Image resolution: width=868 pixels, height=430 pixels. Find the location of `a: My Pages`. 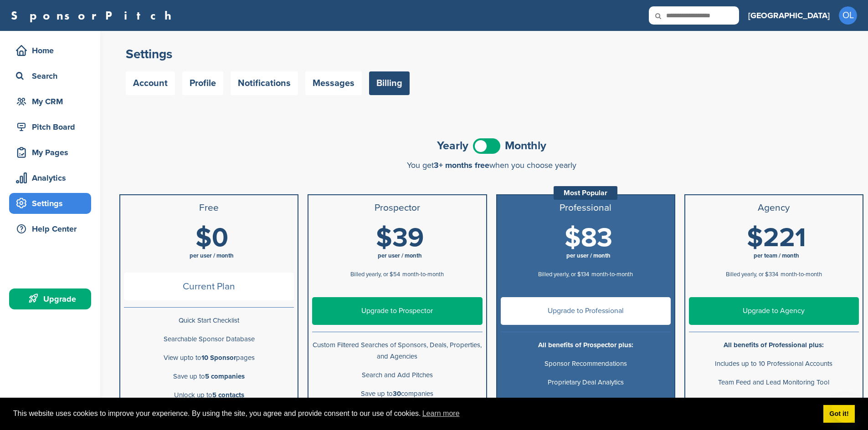

a: My Pages is located at coordinates (50, 153).